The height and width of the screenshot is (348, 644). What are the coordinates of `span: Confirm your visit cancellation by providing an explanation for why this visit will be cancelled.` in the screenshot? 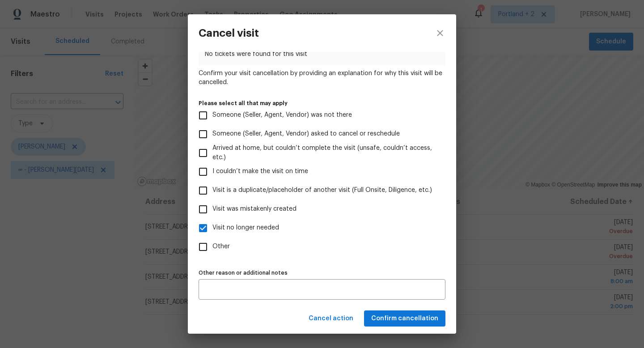 It's located at (322, 78).